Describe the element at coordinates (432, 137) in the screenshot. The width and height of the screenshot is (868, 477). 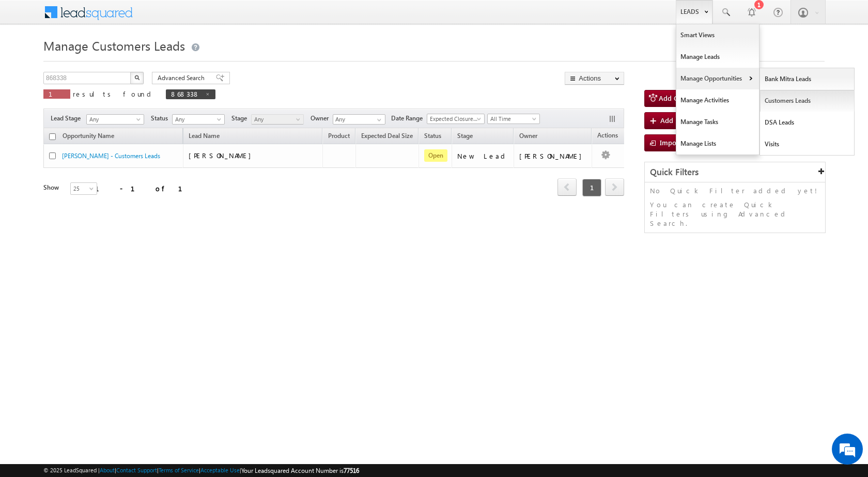
I see `a: Status` at that location.